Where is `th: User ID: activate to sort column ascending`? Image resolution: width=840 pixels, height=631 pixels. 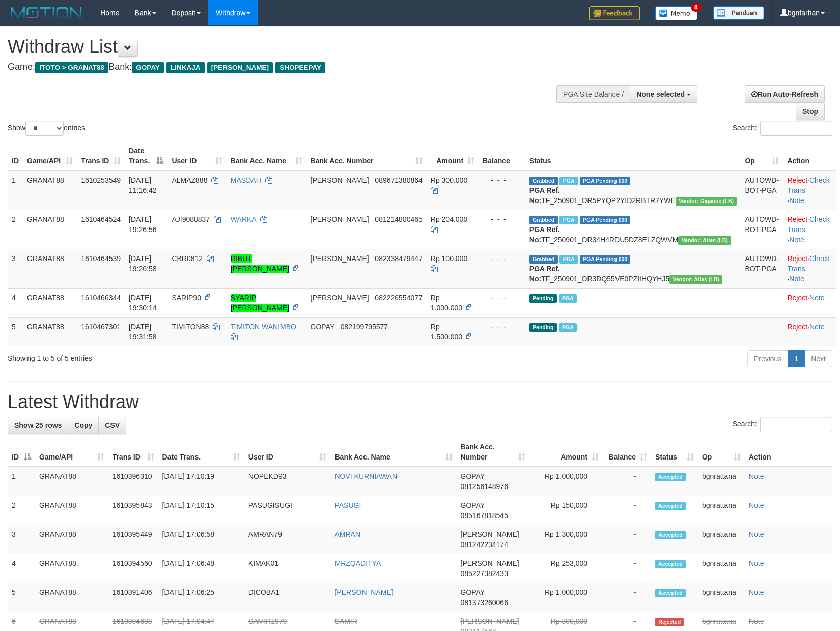
th: User ID: activate to sort column ascending is located at coordinates (288, 452).